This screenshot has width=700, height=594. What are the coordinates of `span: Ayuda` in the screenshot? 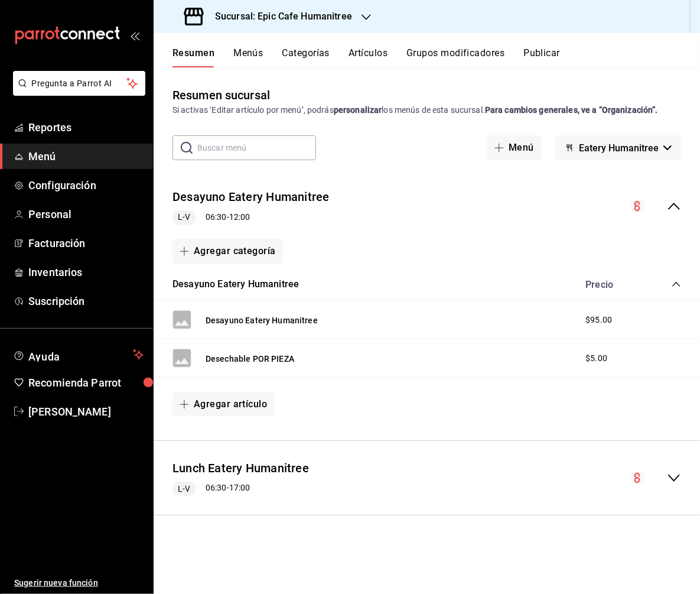 It's located at (78, 354).